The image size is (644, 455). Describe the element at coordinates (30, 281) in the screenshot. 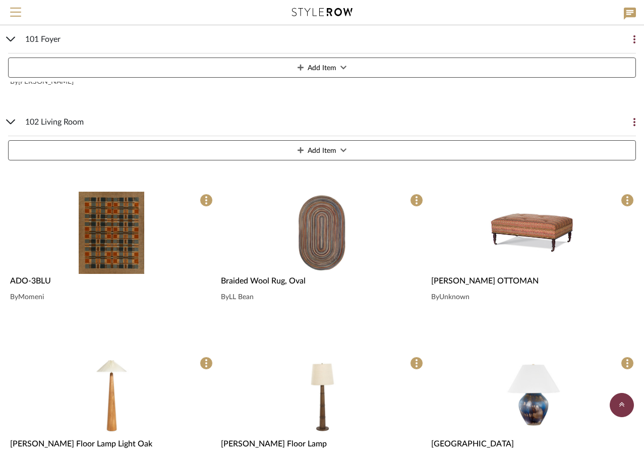

I see `span: ADO-3BLU` at that location.